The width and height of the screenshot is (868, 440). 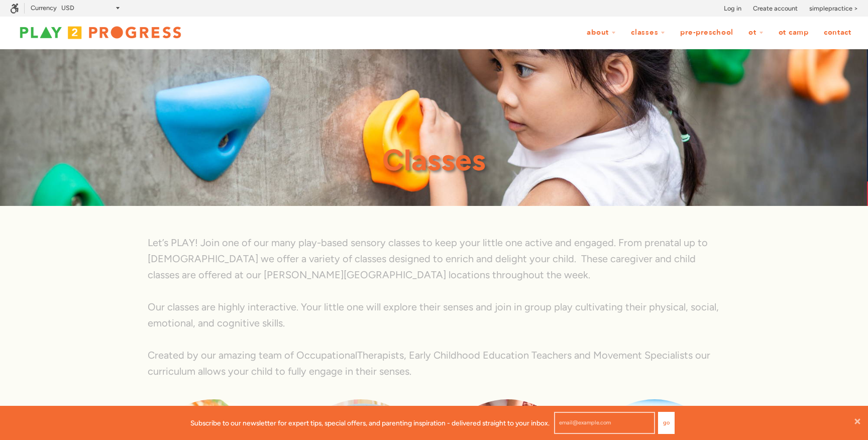 What do you see at coordinates (370, 423) in the screenshot?
I see `p: Subscribe to our newsletter for expert tips, special offers, and parenting inspiration - delivere...` at bounding box center [370, 423].